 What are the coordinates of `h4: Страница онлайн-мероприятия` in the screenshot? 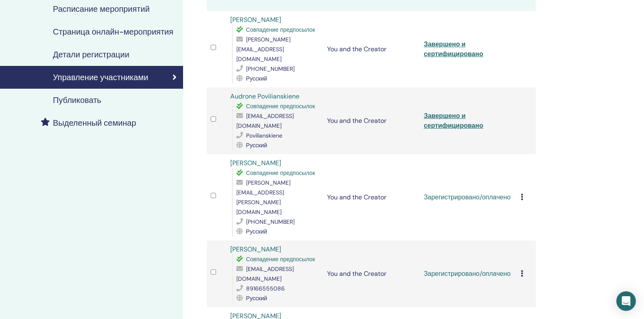 It's located at (113, 32).